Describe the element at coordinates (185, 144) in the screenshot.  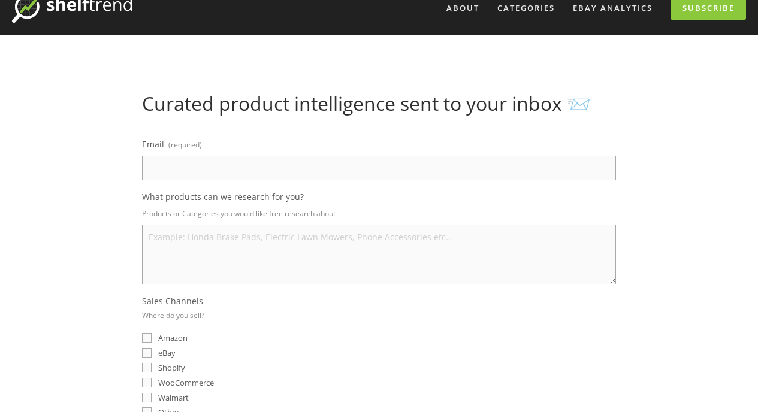
I see `span: (required)` at that location.